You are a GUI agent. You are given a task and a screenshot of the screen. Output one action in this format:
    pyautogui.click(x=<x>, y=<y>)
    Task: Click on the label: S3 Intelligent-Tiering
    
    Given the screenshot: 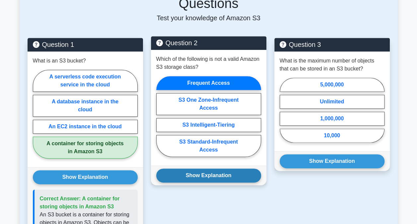 What is the action you would take?
    pyautogui.click(x=209, y=125)
    